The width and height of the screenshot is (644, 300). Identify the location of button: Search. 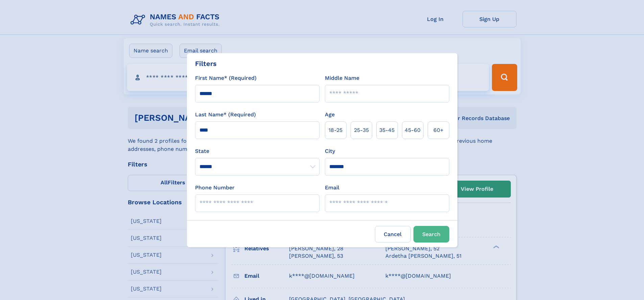
(432, 234).